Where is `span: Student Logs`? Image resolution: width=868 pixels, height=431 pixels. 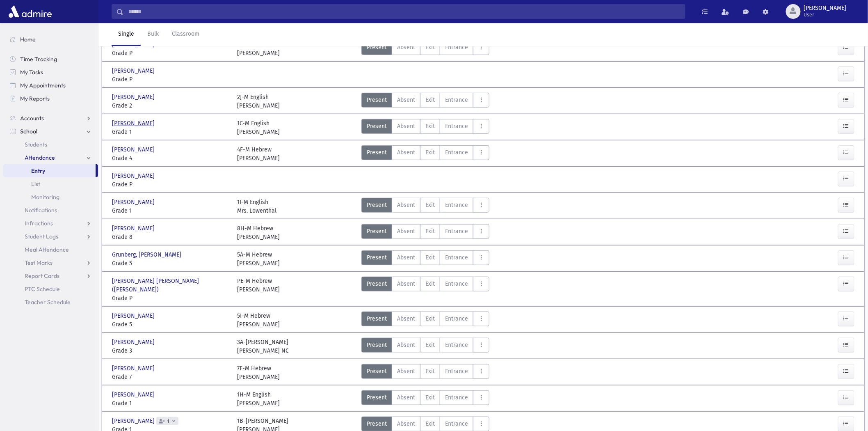
span: Student Logs is located at coordinates (41, 237).